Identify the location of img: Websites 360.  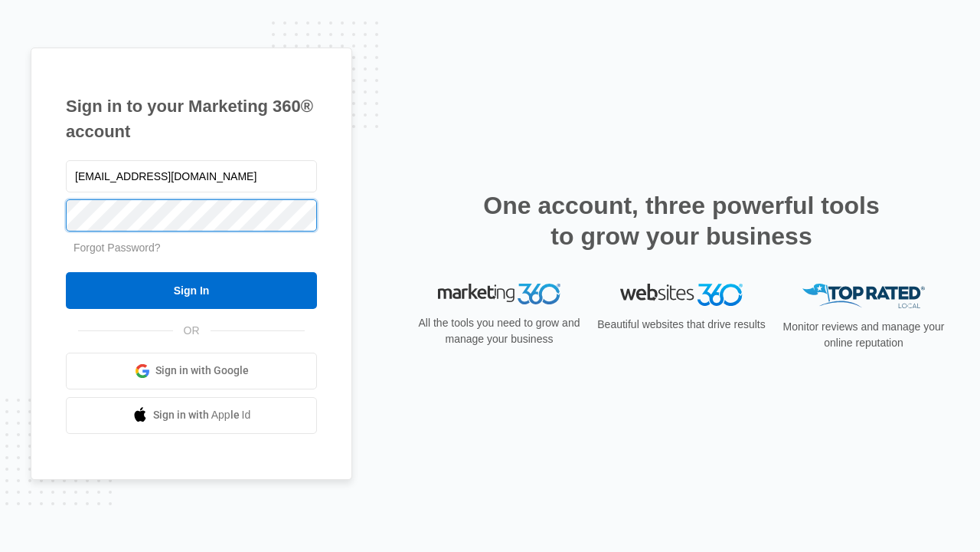
(682, 294).